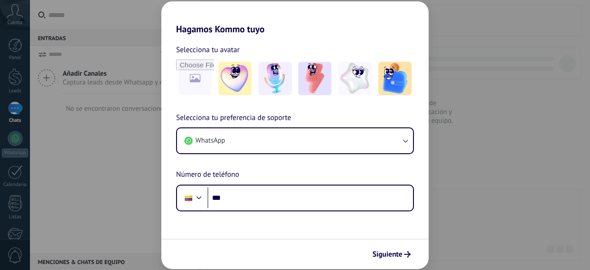 The height and width of the screenshot is (270, 590). Describe the element at coordinates (315, 78) in the screenshot. I see `img: -3.jpeg` at that location.